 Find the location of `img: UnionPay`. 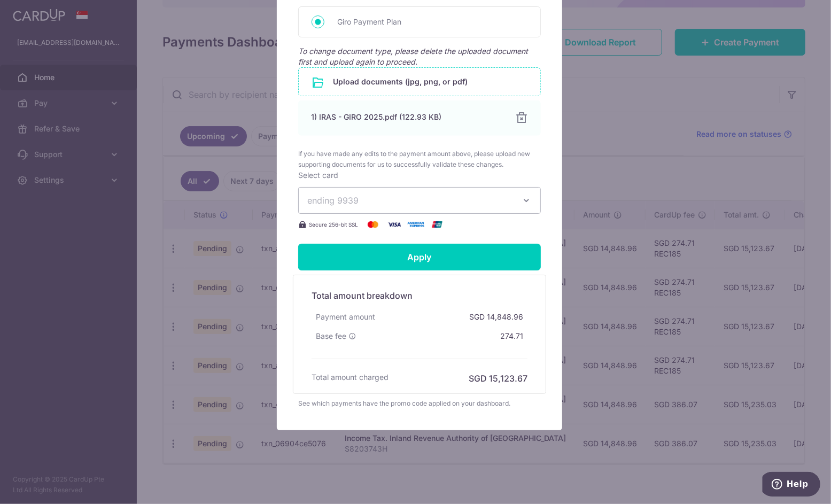

img: UnionPay is located at coordinates (437, 224).